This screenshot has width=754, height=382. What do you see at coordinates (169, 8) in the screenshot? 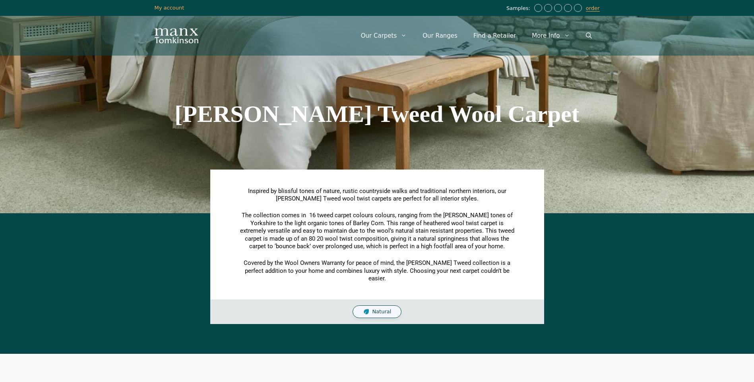
I see `a: My account` at bounding box center [169, 8].